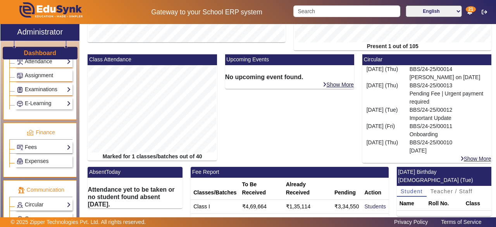 Image resolution: width=496 pixels, height=227 pixels. Describe the element at coordinates (20, 76) in the screenshot. I see `img: Assignments.png` at that location.